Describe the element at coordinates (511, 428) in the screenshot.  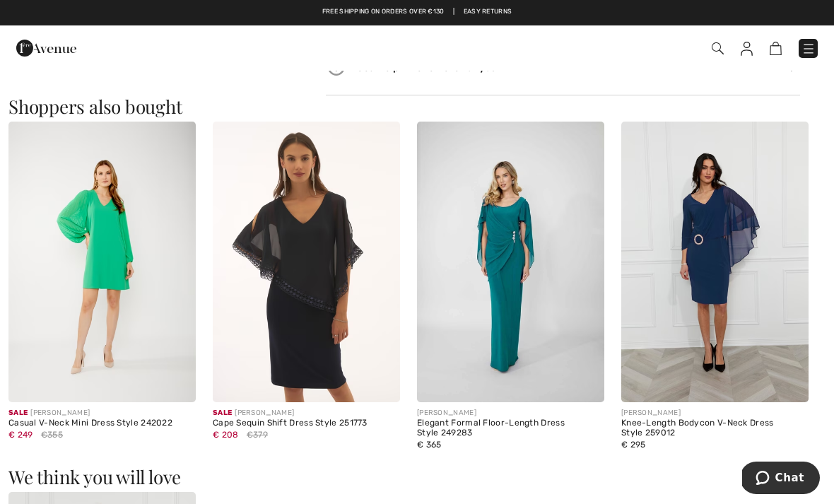
I see `div: Elegant Formal Floor-Length Dress Style 249283` at that location.